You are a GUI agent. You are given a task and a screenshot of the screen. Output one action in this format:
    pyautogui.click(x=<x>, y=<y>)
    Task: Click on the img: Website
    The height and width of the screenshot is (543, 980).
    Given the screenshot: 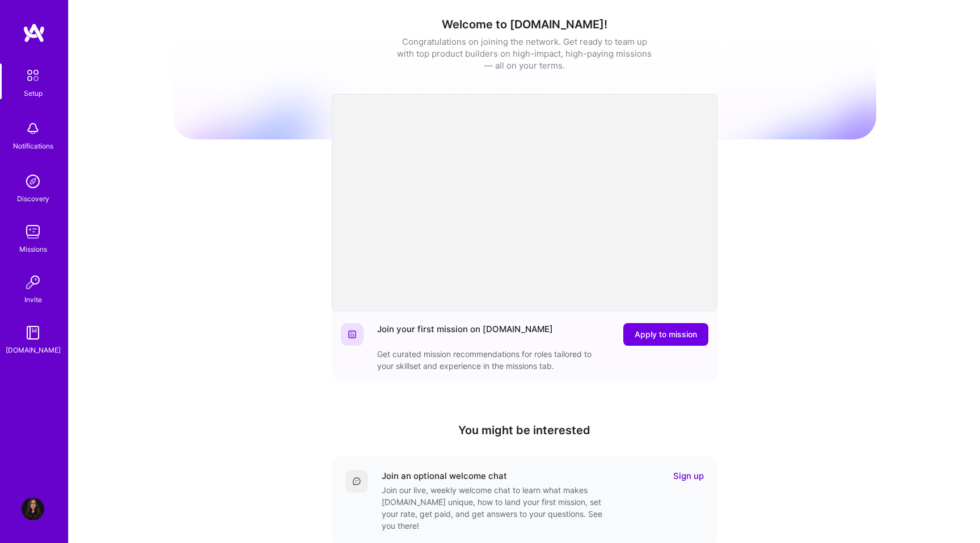 What is the action you would take?
    pyautogui.click(x=352, y=334)
    